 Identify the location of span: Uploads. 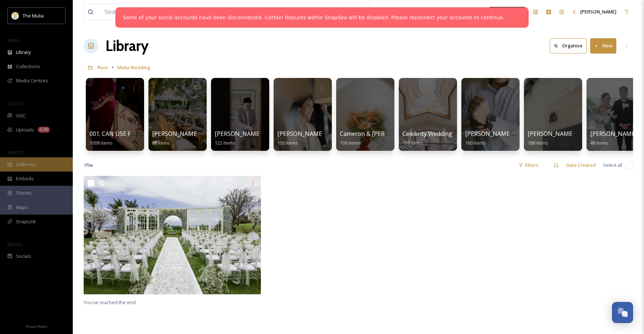
(25, 129).